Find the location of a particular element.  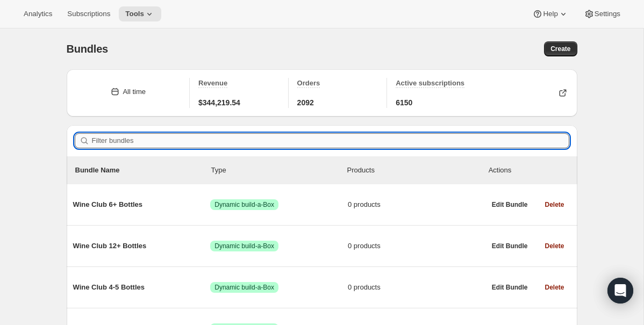

span: Orders is located at coordinates (309, 83).